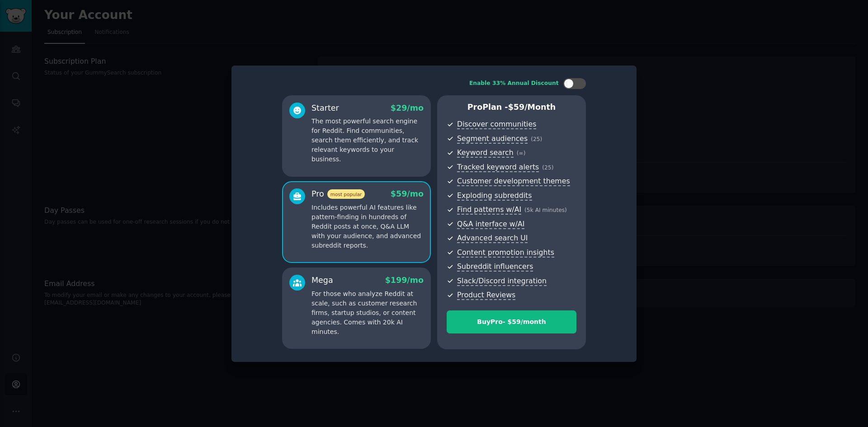 This screenshot has height=427, width=868. I want to click on p: Pro Plan -, so click(512, 107).